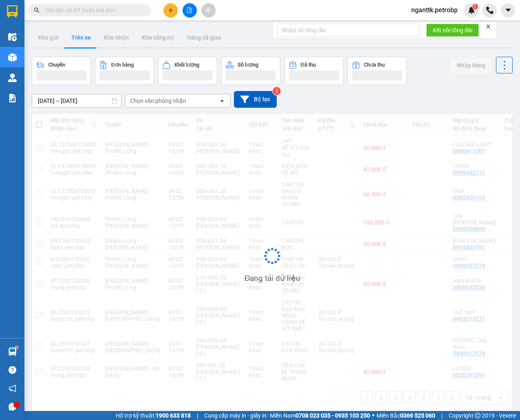 The width and height of the screenshot is (520, 420). Describe the element at coordinates (174, 415) in the screenshot. I see `strong: 1900 633 818` at that location.